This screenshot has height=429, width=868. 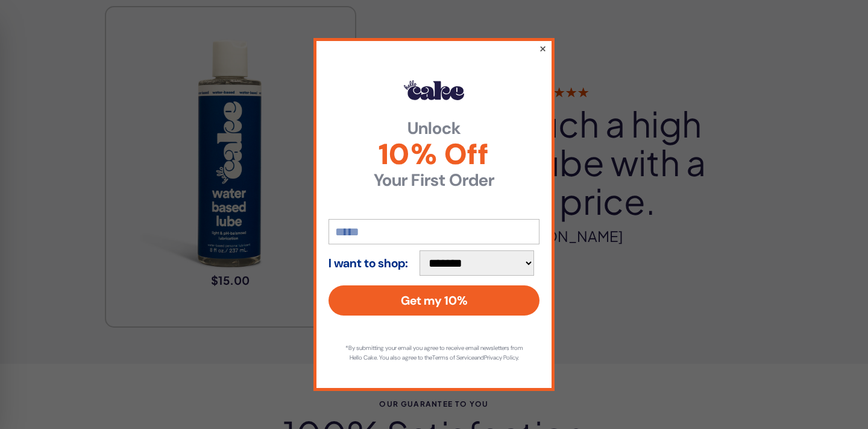 What do you see at coordinates (434, 353) in the screenshot?
I see `p: *By submitting your email you agree to receive email newsletters from Hello Cake. You also agree ...` at bounding box center [434, 353].